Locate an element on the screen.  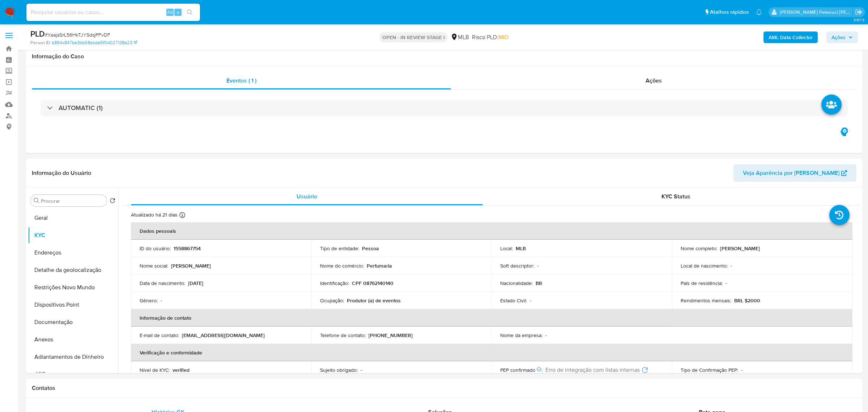
p: Tipo de Confirmação PEP : is located at coordinates (709, 370).